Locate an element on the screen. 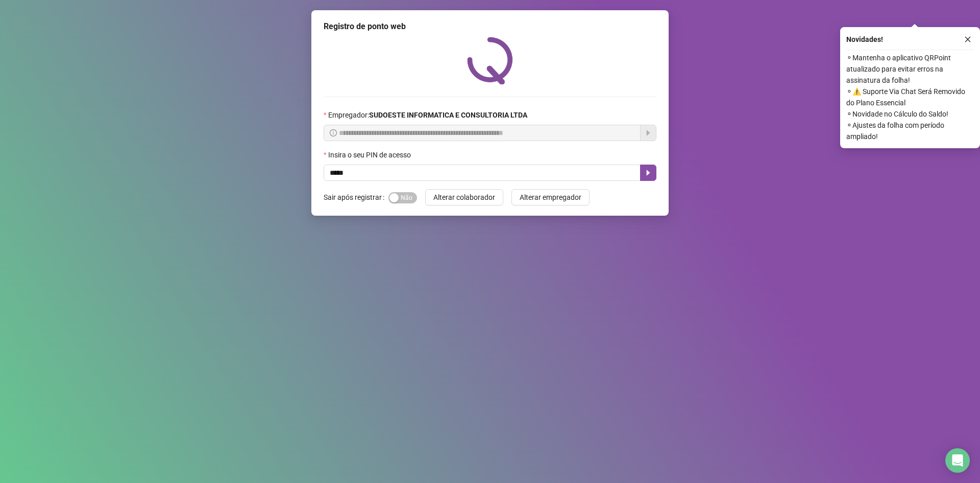 This screenshot has width=980, height=483. button: Alterar colaborador is located at coordinates (464, 197).